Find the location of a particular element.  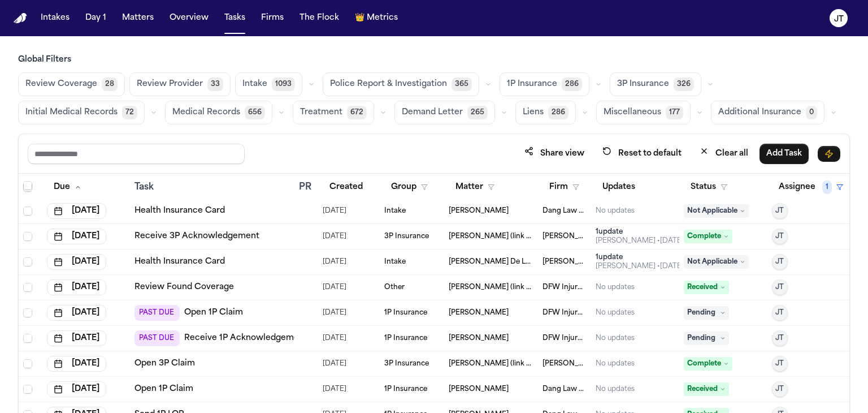

a: Review Found Coverage is located at coordinates (184, 287).